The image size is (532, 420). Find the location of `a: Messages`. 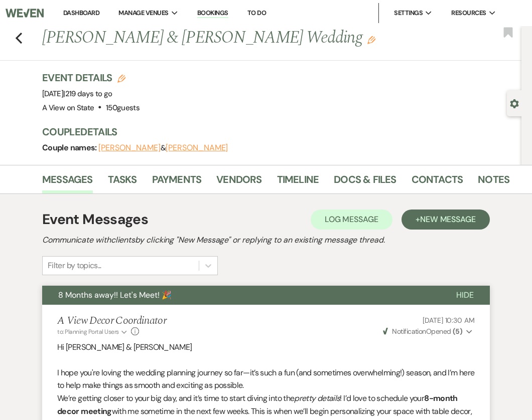

a: Messages is located at coordinates (67, 182).